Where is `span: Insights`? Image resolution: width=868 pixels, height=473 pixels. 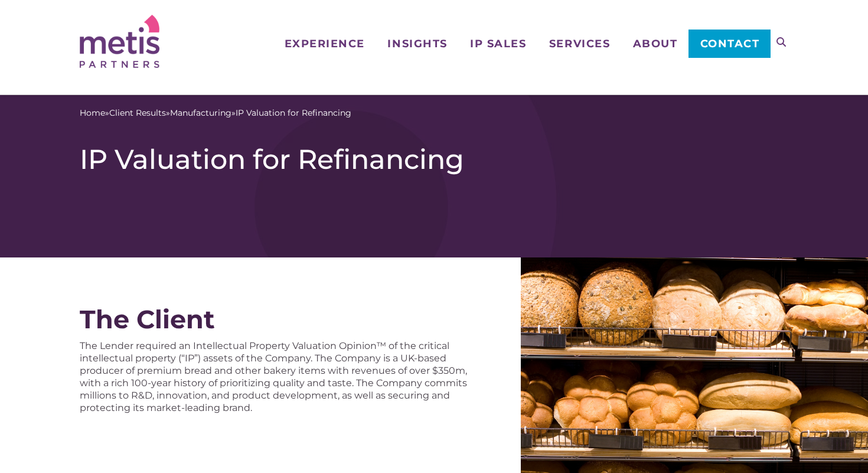
span: Insights is located at coordinates (417, 44).